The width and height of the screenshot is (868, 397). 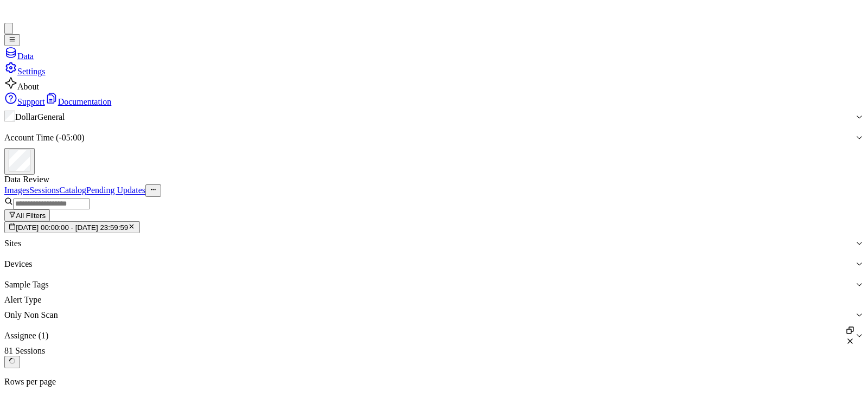 What do you see at coordinates (28, 86) in the screenshot?
I see `span: About` at bounding box center [28, 86].